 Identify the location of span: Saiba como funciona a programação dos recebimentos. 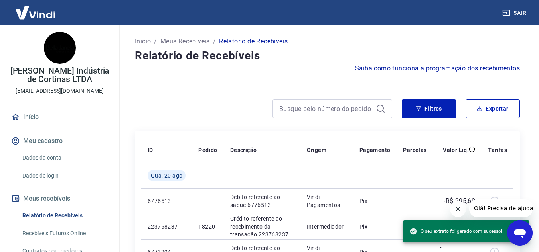
(437, 69).